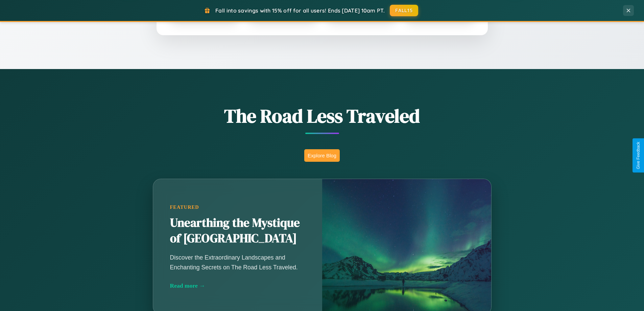 The image size is (644, 311). I want to click on p: Discover the Extraordinary Landscapes and Enchanting Secrets on The Road Less Traveled., so click(237, 262).